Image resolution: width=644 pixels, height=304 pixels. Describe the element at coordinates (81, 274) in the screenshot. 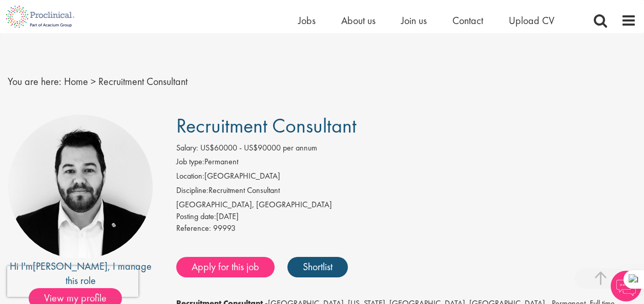

I see `div: Hi I'm , I manage this role` at that location.